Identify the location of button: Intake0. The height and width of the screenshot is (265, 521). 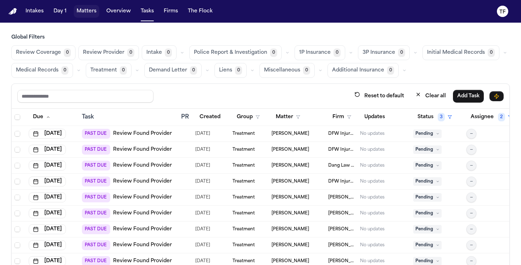
(159, 53).